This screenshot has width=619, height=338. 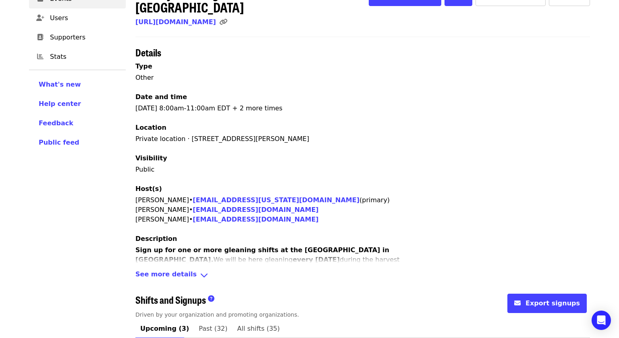 What do you see at coordinates (60, 104) in the screenshot?
I see `span: Help center` at bounding box center [60, 104].